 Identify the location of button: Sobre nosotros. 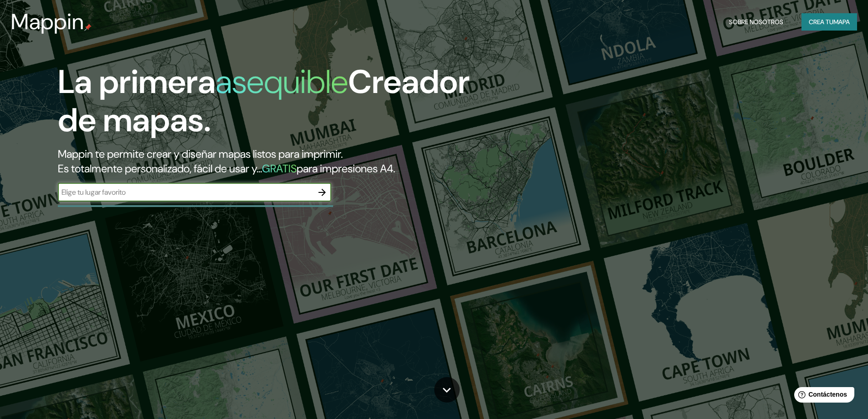
(756, 22).